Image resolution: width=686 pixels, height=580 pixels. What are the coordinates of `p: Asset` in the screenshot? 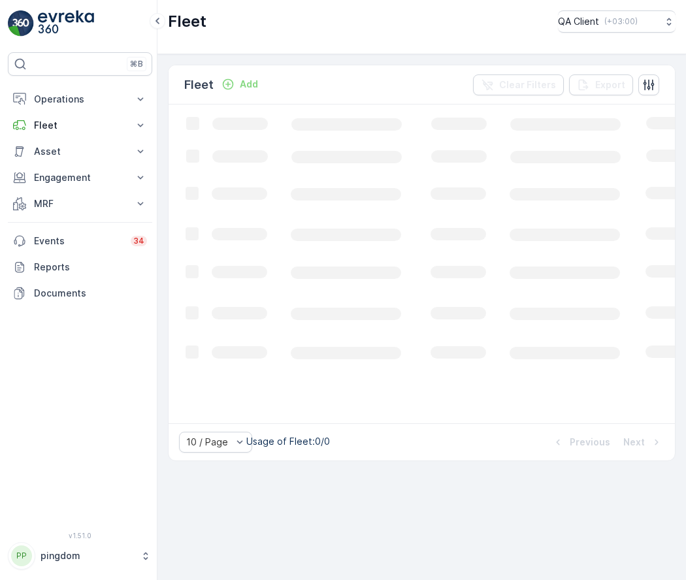 It's located at (80, 152).